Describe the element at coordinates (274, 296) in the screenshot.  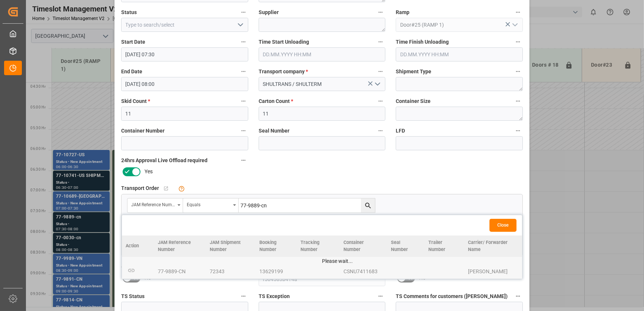
I see `span: TS Exception` at that location.